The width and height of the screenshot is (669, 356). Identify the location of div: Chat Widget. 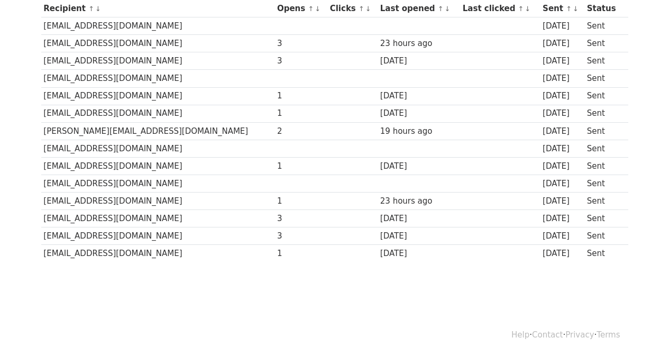
(643, 331).